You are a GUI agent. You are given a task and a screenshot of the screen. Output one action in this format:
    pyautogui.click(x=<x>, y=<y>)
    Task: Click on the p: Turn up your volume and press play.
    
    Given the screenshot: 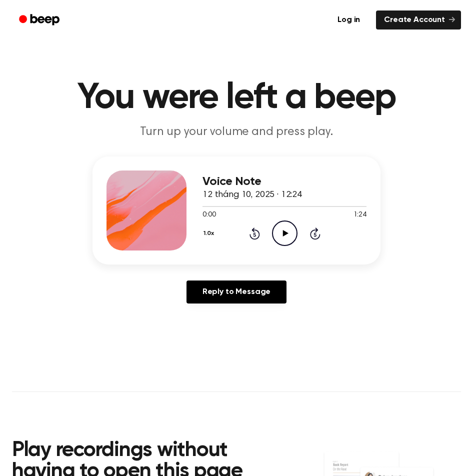 What is the action you would take?
    pyautogui.click(x=236, y=132)
    